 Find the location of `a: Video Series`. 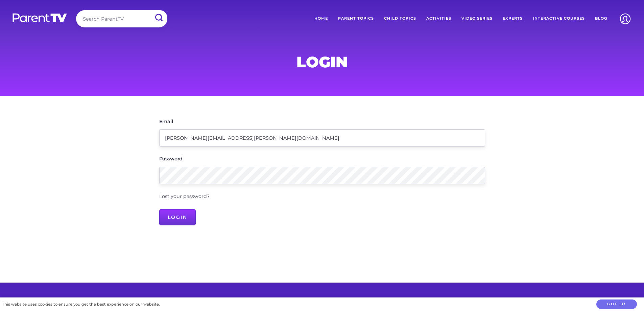

a: Video Series is located at coordinates (477, 19).